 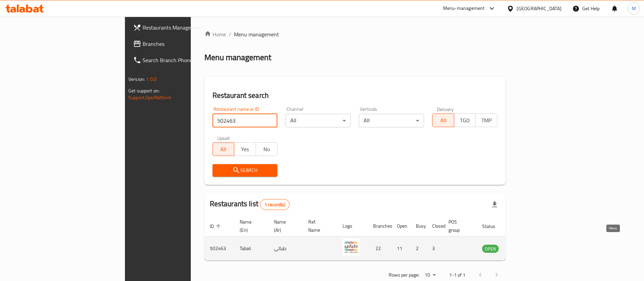 I want to click on a: Search Branch Phone, so click(x=180, y=60).